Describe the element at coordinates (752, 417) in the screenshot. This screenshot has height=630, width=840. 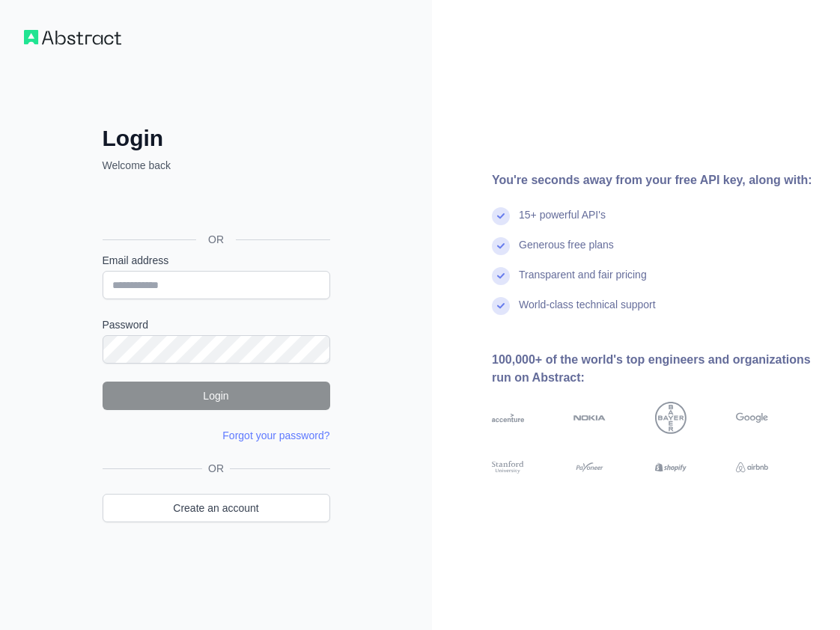
I see `img: google` at that location.